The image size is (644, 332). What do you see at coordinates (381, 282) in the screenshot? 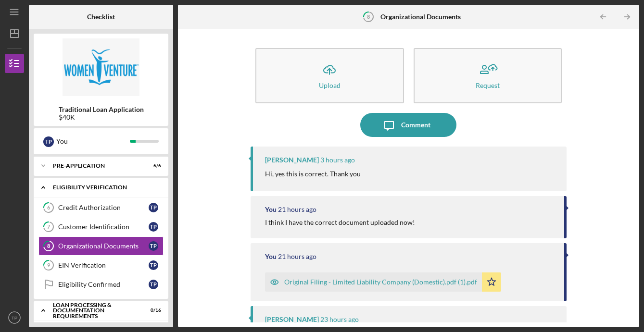
I see `div: Original Filing - Limited Liability Company (Domestic).pdf (1).pdf` at bounding box center [381, 282].